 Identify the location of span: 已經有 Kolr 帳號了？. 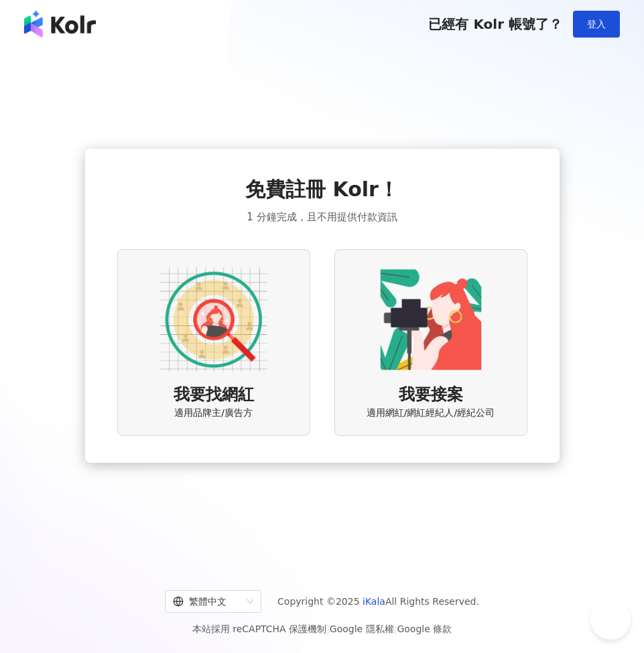
(496, 24).